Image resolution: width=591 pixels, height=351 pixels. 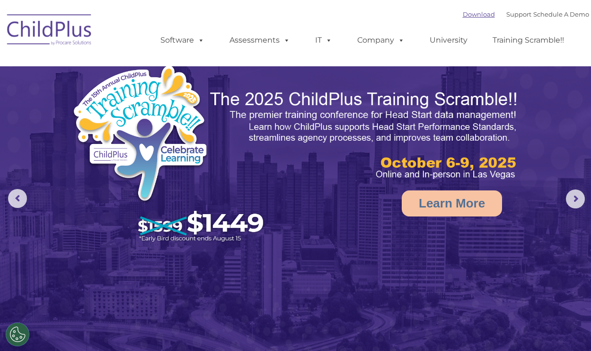 What do you see at coordinates (146, 66) in the screenshot?
I see `span: Last name` at bounding box center [146, 66].